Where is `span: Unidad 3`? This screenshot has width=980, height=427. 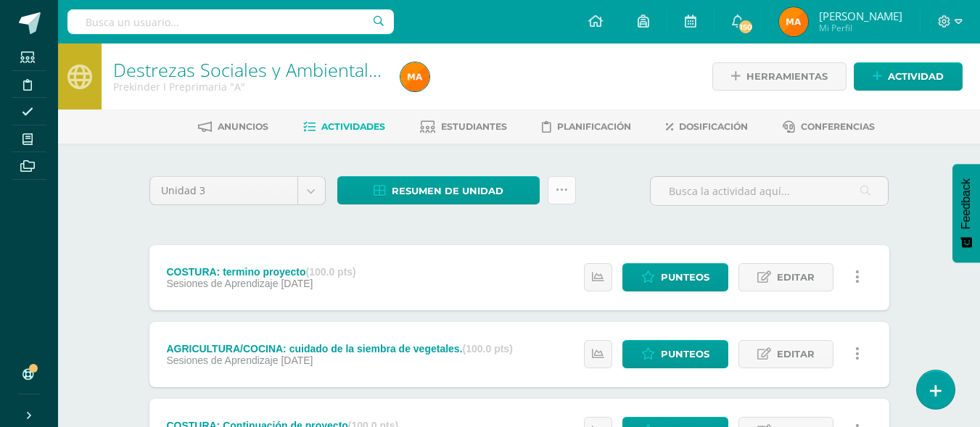
span: Unidad 3 is located at coordinates (224, 190).